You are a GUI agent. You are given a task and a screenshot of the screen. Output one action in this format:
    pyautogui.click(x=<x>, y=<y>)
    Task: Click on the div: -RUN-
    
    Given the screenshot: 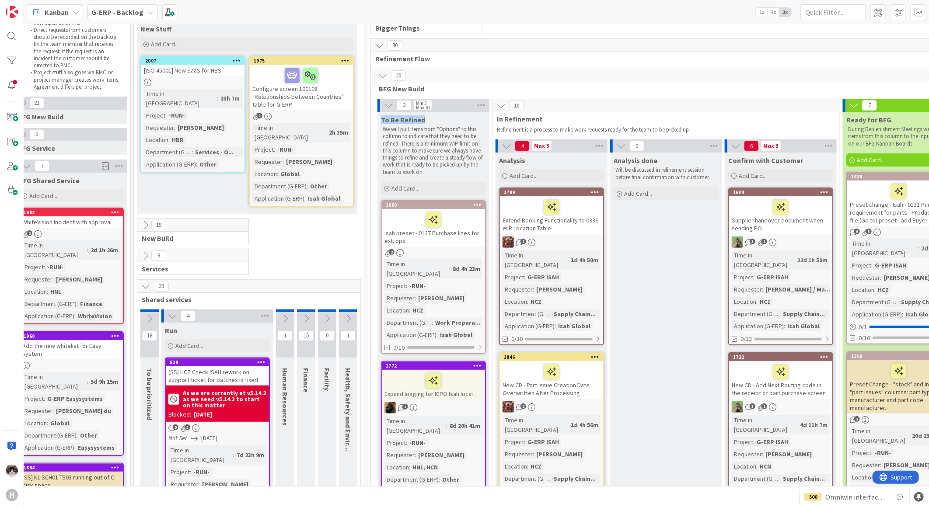 What is the action you would take?
    pyautogui.click(x=285, y=150)
    